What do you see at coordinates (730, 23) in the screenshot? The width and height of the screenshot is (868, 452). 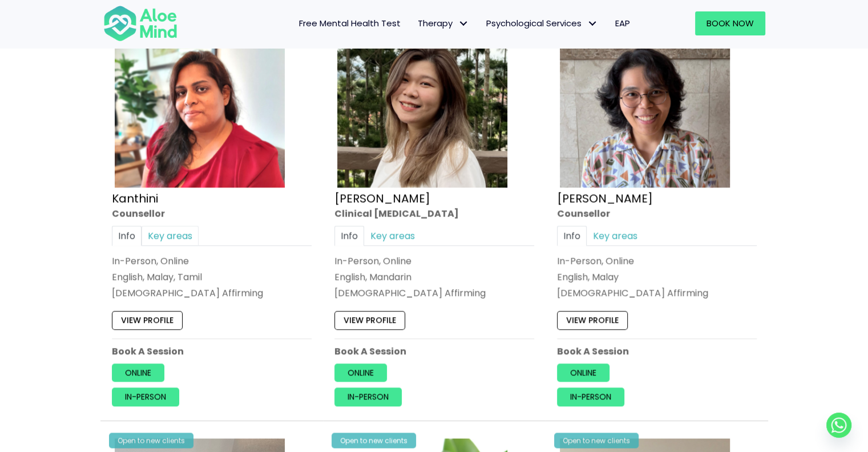 I see `span: Book Now` at bounding box center [730, 23].